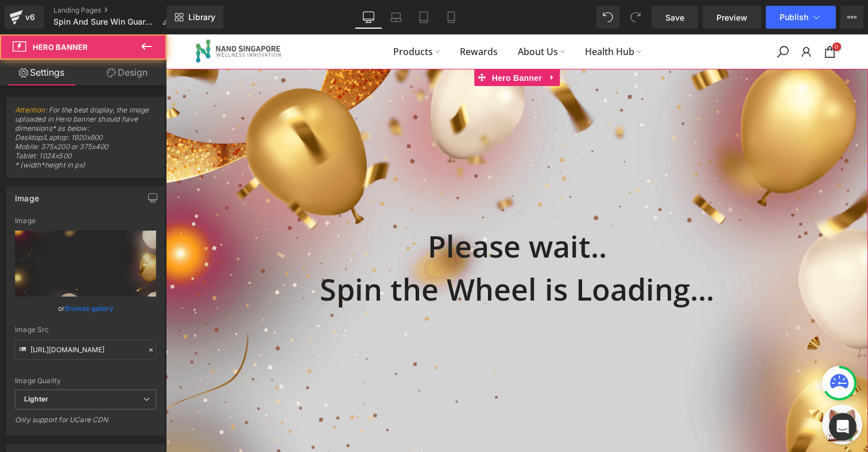  Describe the element at coordinates (86, 141) in the screenshot. I see `span: : For the best display, the image uploaded in Hero banner should have dimensions* as below: Deskt...` at that location.